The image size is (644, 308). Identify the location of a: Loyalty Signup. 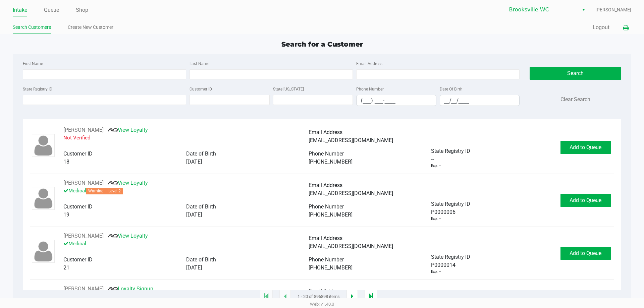
(130, 288).